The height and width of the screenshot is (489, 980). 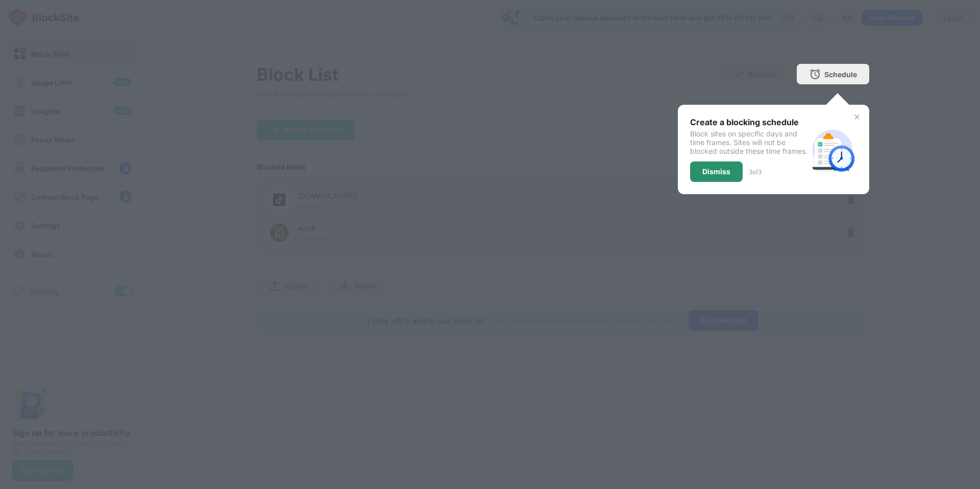 I want to click on div: Block sites on specific days and time frames. Sites will not be blocked outside these time frames., so click(x=749, y=142).